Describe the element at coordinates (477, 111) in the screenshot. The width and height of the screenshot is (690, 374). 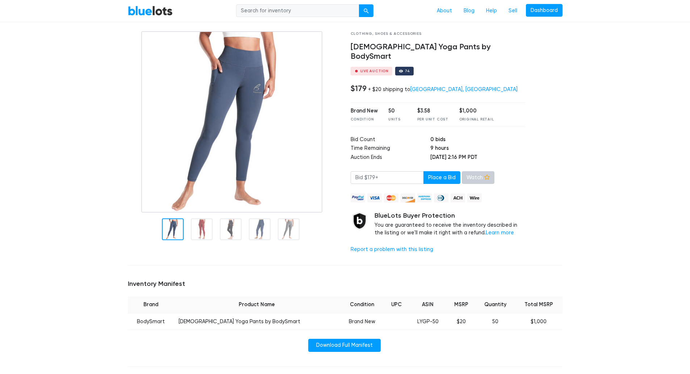
I see `div: $1,000` at that location.